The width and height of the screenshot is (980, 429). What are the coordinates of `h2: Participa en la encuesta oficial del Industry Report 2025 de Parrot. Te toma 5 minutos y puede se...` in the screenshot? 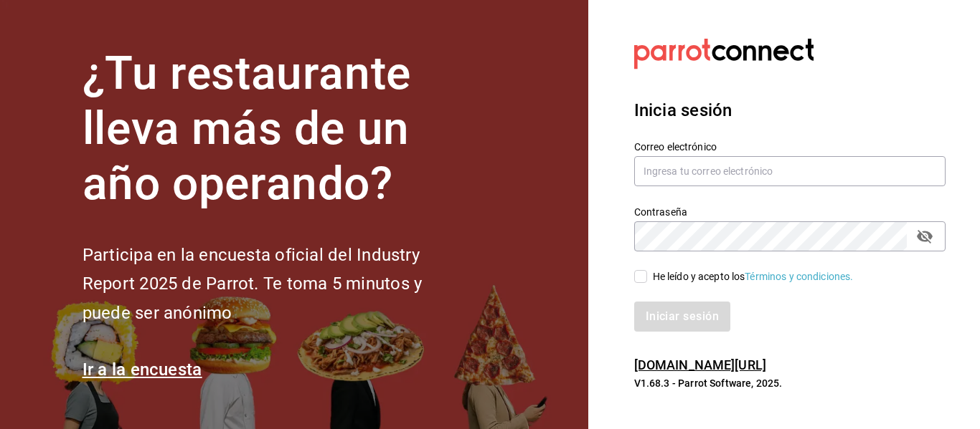 It's located at (277, 285).